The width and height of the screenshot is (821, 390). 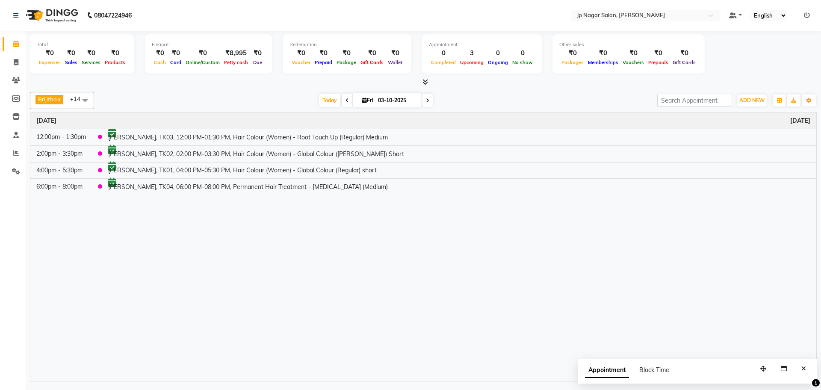 I want to click on span: Upcoming, so click(x=472, y=62).